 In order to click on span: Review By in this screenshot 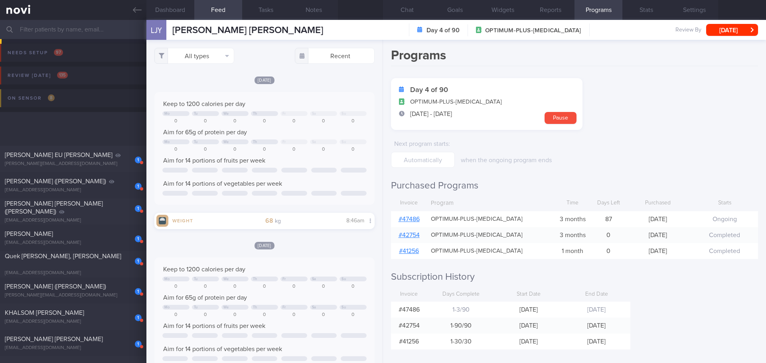, I will do `click(688, 30)`.